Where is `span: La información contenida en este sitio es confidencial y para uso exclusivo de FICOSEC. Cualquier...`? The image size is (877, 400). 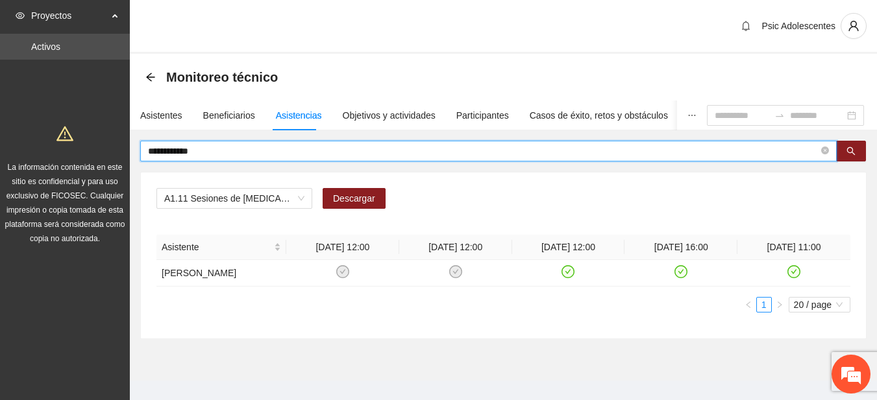 span: La información contenida en este sitio es confidencial y para uso exclusivo de FICOSEC. Cualquier... is located at coordinates (65, 203).